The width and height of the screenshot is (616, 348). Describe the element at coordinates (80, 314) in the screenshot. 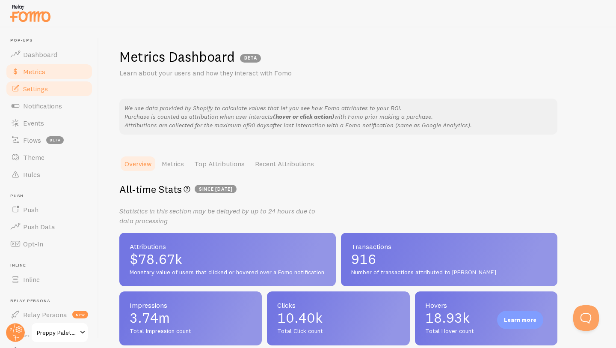

I see `span: new` at that location.